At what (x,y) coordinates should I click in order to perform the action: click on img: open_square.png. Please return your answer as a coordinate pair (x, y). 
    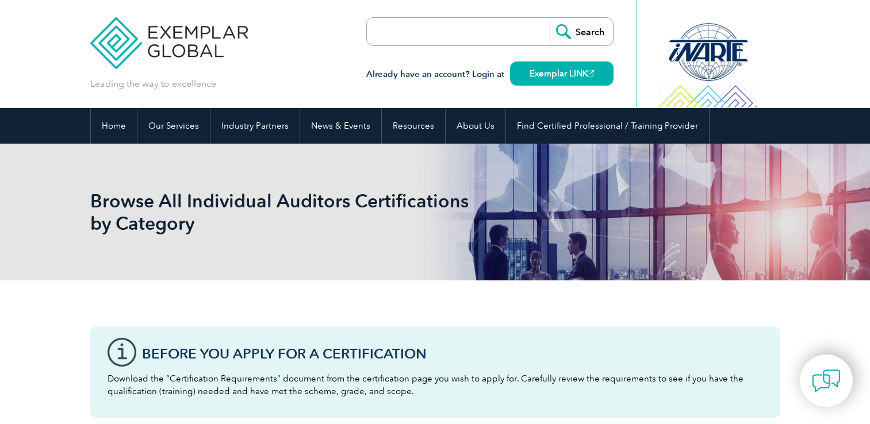
    Looking at the image, I should click on (591, 73).